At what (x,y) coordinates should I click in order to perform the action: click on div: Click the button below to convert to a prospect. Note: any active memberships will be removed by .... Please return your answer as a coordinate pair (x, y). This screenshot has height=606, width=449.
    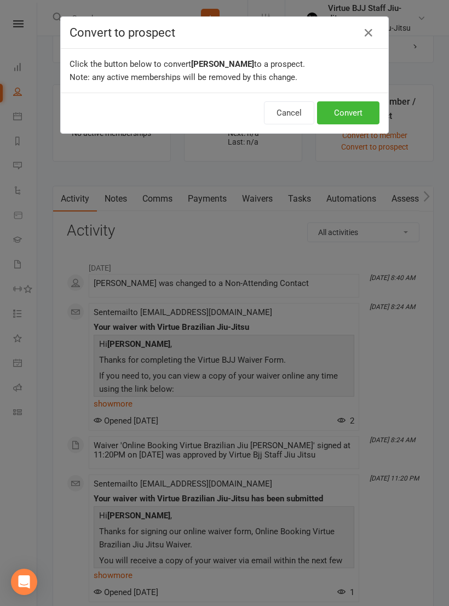
    Looking at the image, I should click on (225, 71).